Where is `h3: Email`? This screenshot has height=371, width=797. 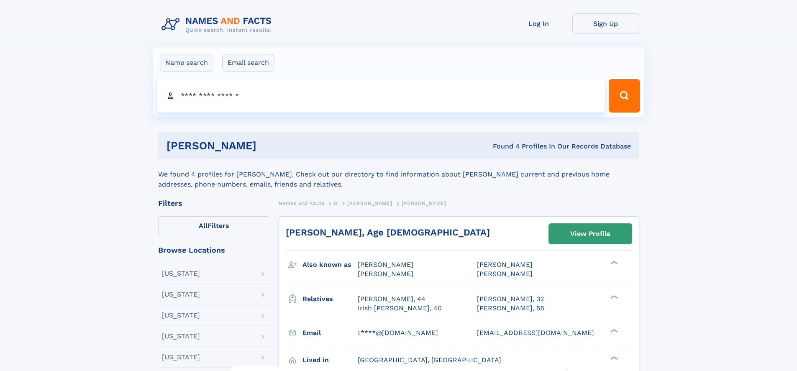 h3: Email is located at coordinates (330, 333).